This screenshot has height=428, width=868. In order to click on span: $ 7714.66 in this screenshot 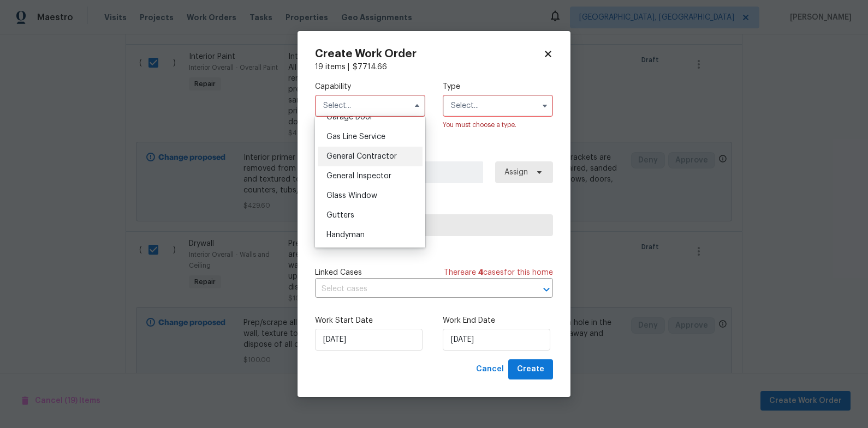, I will do `click(370, 67)`.